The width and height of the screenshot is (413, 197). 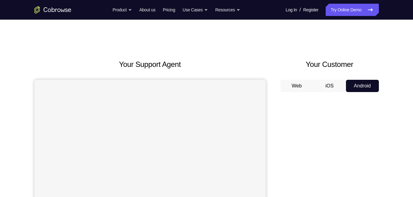 I want to click on button: Resources, so click(x=227, y=10).